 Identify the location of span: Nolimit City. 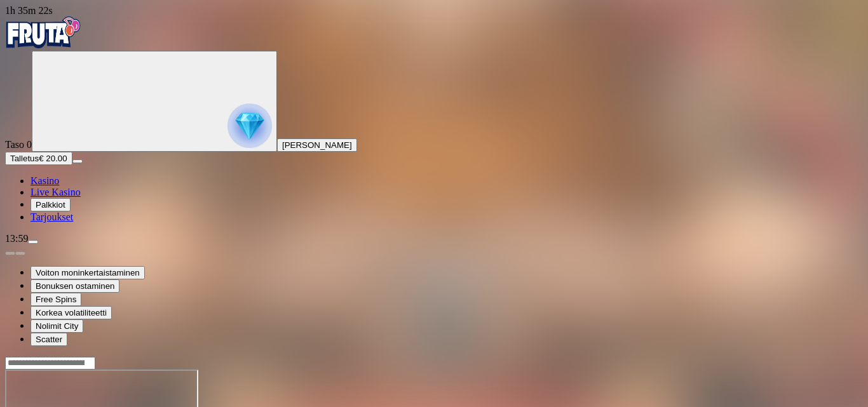
(57, 326).